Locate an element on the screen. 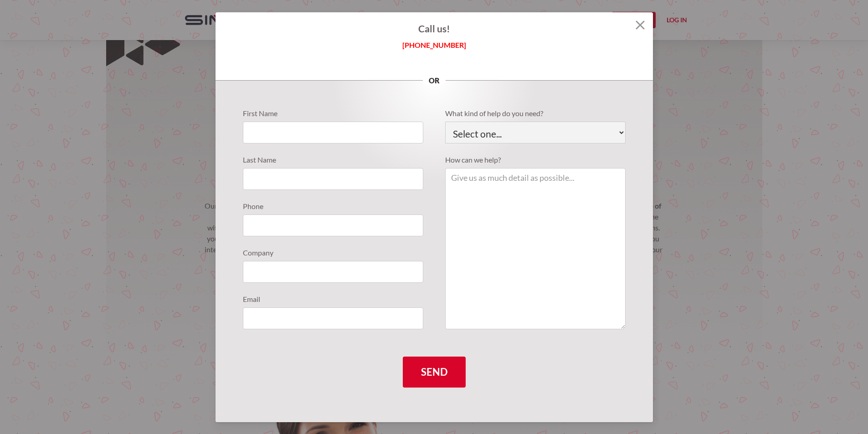  form: Support Requests is located at coordinates (434, 248).